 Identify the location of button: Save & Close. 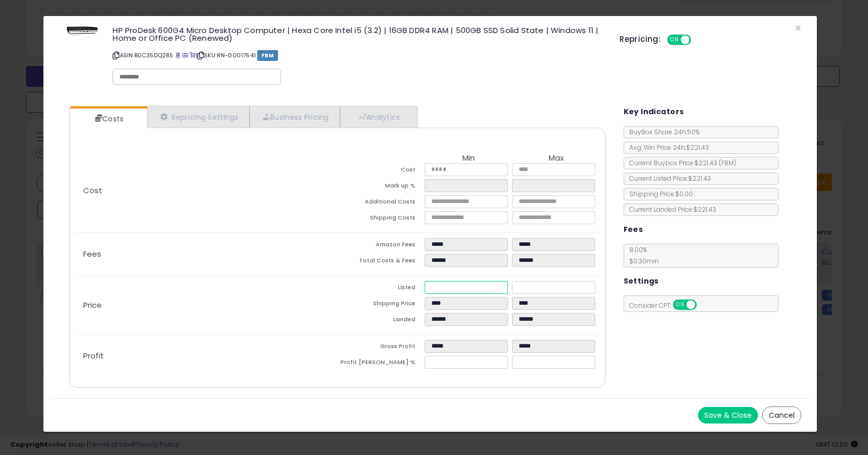
(728, 416).